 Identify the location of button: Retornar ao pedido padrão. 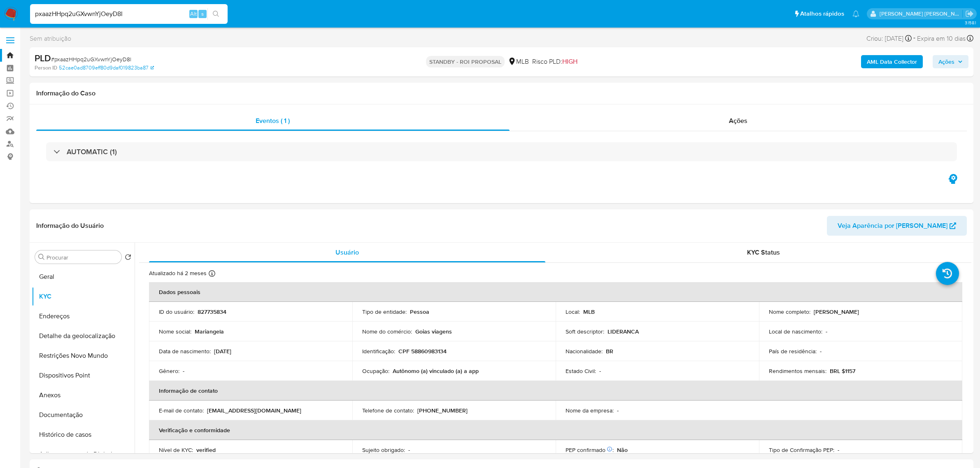
(128, 258).